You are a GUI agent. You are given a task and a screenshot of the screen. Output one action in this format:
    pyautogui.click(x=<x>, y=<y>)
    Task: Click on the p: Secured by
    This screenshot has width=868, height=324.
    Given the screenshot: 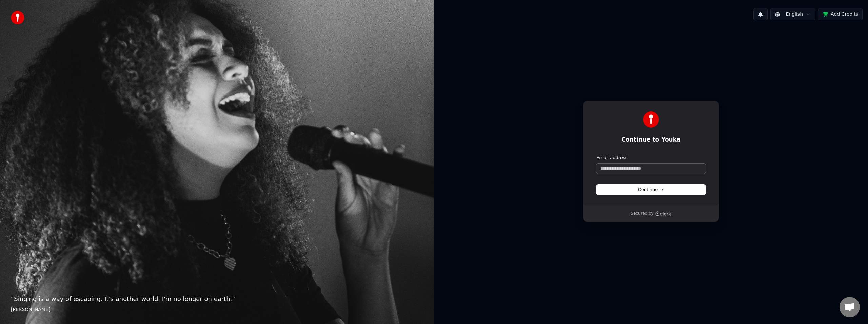 What is the action you would take?
    pyautogui.click(x=642, y=214)
    